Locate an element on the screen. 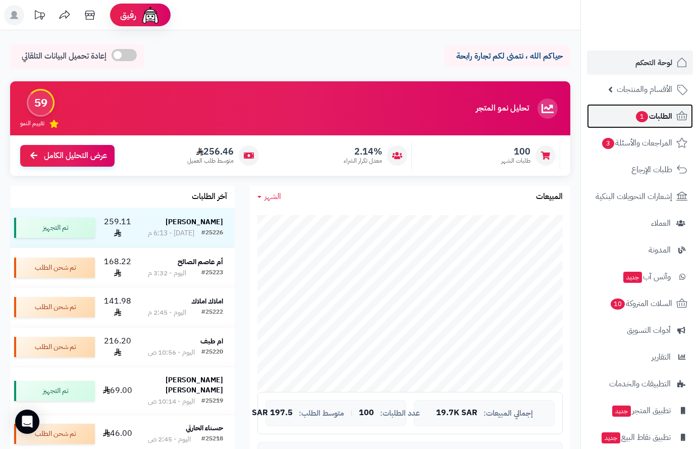 Image resolution: width=699 pixels, height=449 pixels. h3: آخر الطلبات is located at coordinates (209, 197).